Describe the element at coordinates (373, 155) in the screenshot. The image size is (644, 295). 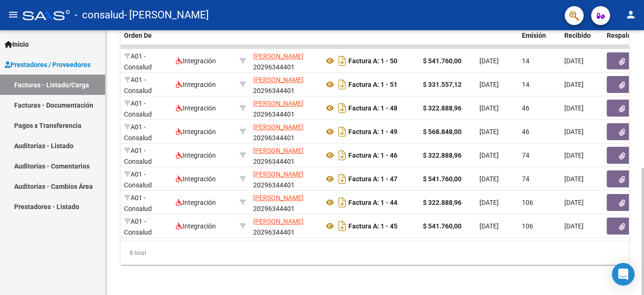
I see `strong: Factura A: 1 - 46` at that location.